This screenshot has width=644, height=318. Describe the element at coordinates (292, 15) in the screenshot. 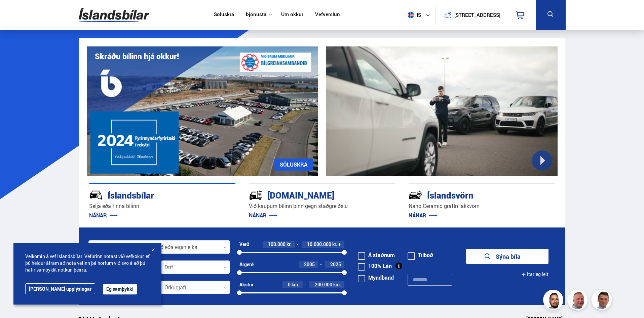

I see `a: Um okkur` at that location.